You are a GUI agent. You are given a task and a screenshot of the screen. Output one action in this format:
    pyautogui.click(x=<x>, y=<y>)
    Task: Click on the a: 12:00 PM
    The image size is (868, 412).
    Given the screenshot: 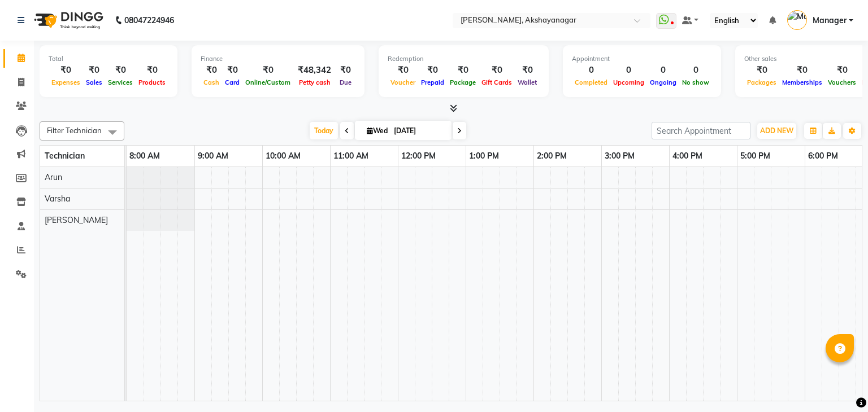 What is the action you would take?
    pyautogui.click(x=418, y=156)
    